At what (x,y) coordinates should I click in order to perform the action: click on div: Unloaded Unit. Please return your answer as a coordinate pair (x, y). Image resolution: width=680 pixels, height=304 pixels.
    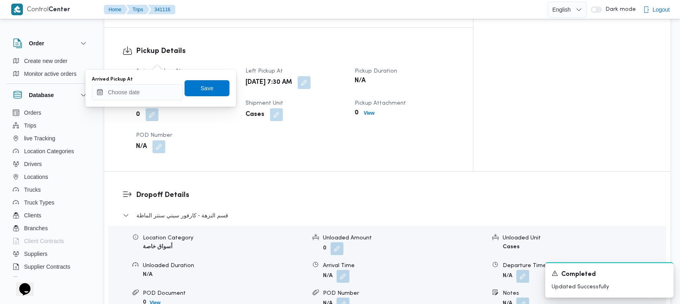
    Looking at the image, I should click on (584, 238).